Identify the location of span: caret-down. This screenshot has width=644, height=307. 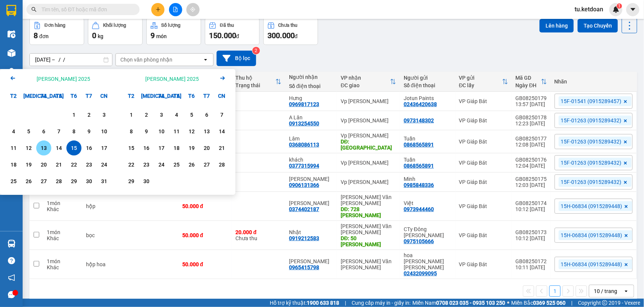
(633, 10).